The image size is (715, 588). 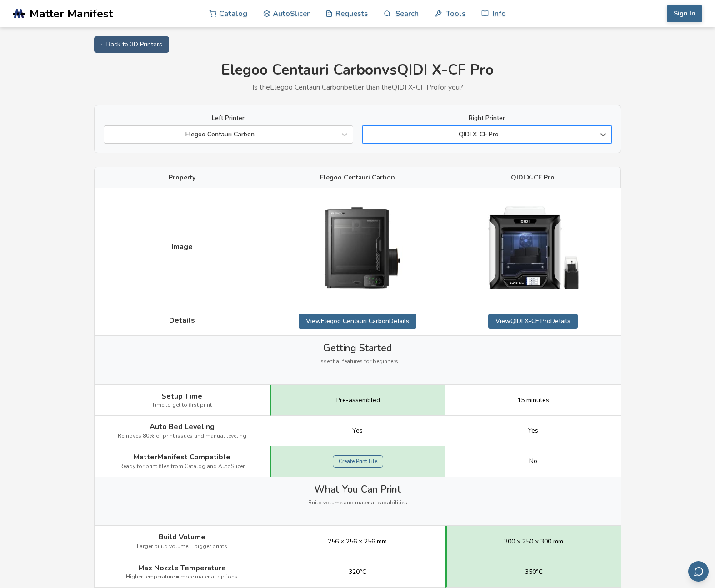 What do you see at coordinates (357, 178) in the screenshot?
I see `span: Elegoo Centauri Carbon` at bounding box center [357, 178].